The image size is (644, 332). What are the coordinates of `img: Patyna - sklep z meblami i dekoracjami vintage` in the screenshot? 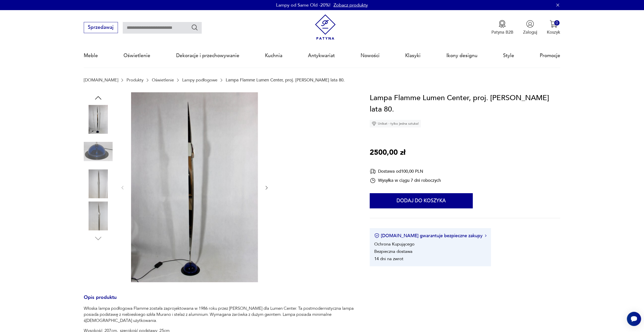 It's located at (325, 27).